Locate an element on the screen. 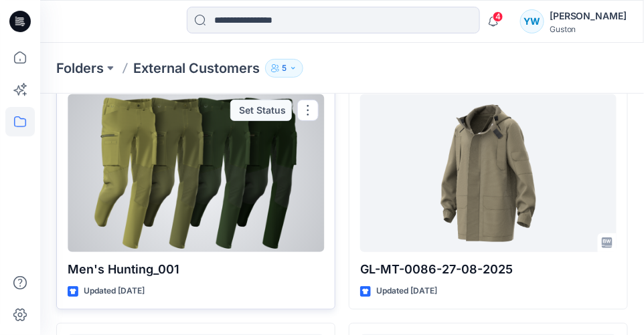  p: Men's Hunting_001 is located at coordinates (195, 270).